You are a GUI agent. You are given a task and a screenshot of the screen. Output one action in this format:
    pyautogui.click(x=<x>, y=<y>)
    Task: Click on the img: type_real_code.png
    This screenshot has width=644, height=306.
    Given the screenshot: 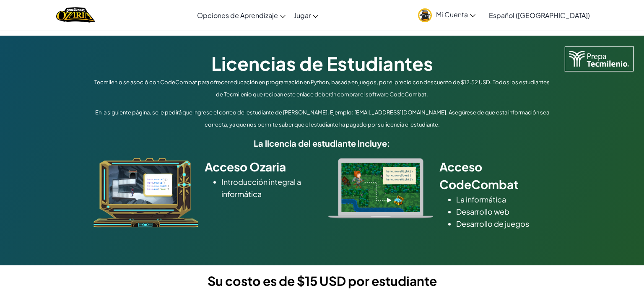 What is the action you would take?
    pyautogui.click(x=381, y=188)
    